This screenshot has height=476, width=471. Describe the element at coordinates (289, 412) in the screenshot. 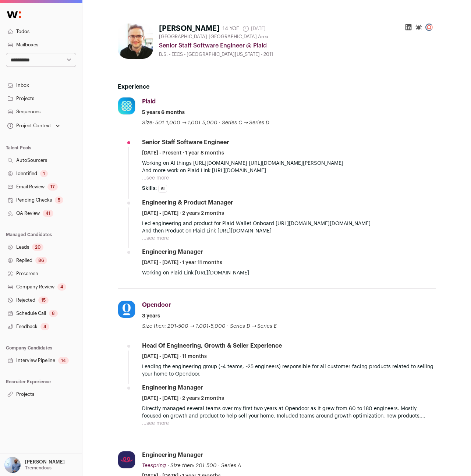

I see `p: Directly managed several teams over my first two years at Opendoor as it grew from 60 to 180 engi...` at that location.